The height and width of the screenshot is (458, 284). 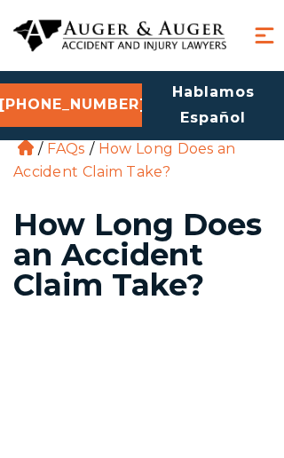 I want to click on a: Home, so click(x=26, y=147).